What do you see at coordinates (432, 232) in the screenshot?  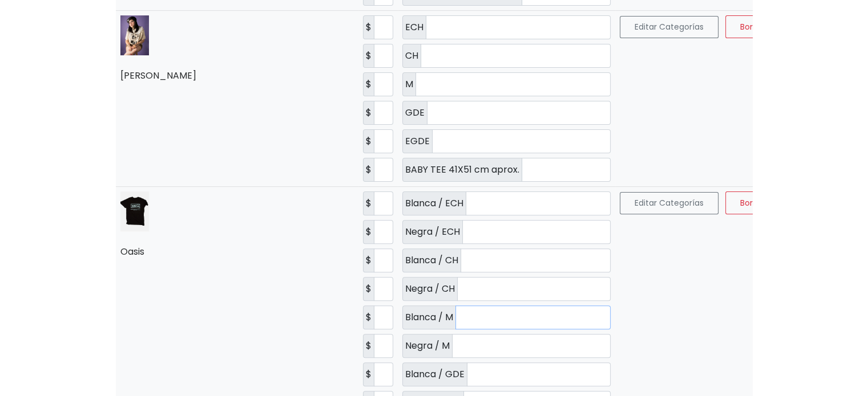 I see `label: Negra / ECH` at bounding box center [432, 232].